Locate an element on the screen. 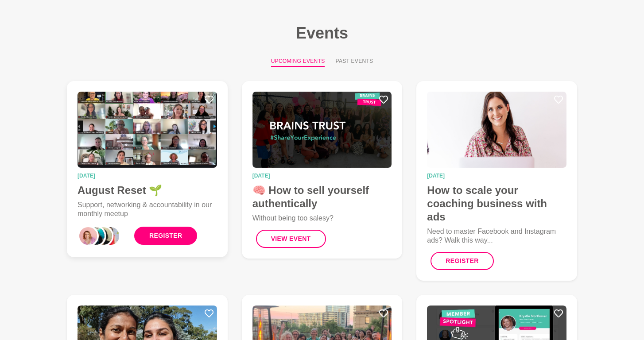 The image size is (644, 340). button: Upcoming Events is located at coordinates (298, 61).